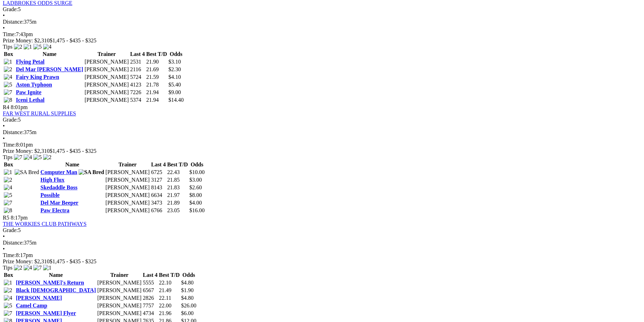 The image size is (644, 322). What do you see at coordinates (55, 210) in the screenshot?
I see `a: Paw Electra` at bounding box center [55, 210].